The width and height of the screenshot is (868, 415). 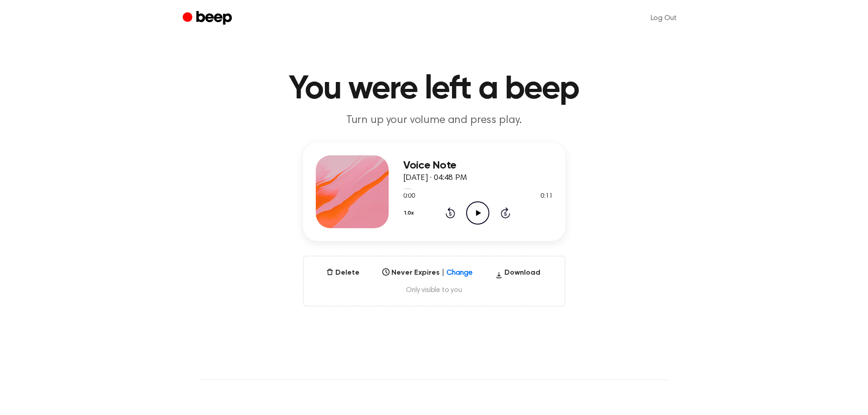 What do you see at coordinates (343, 273) in the screenshot?
I see `button: Delete` at bounding box center [343, 273].